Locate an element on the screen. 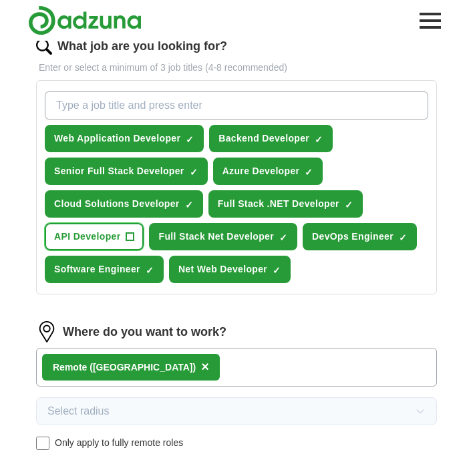 This screenshot has width=473, height=476. span: Cloud Solutions Developer is located at coordinates (117, 204).